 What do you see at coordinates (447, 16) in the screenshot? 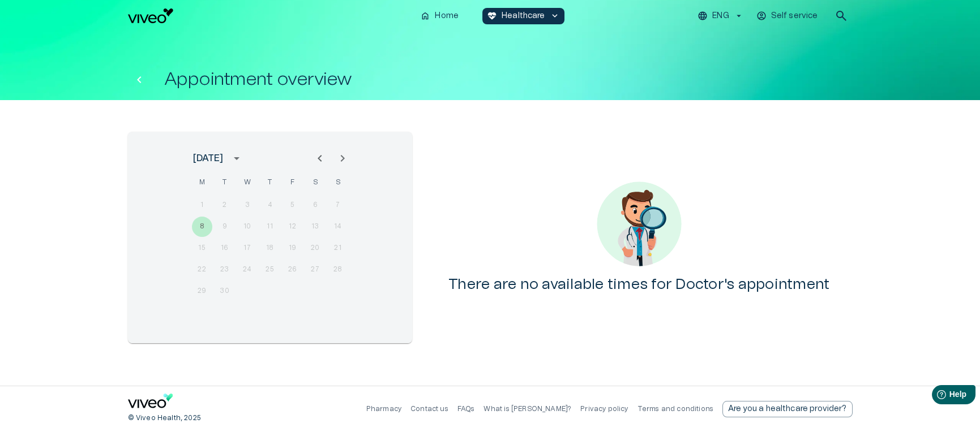
I see `p: Home` at bounding box center [447, 16].